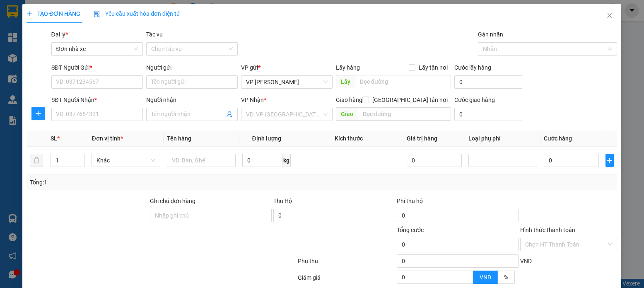  I want to click on label: Cước giao hàng, so click(475, 100).